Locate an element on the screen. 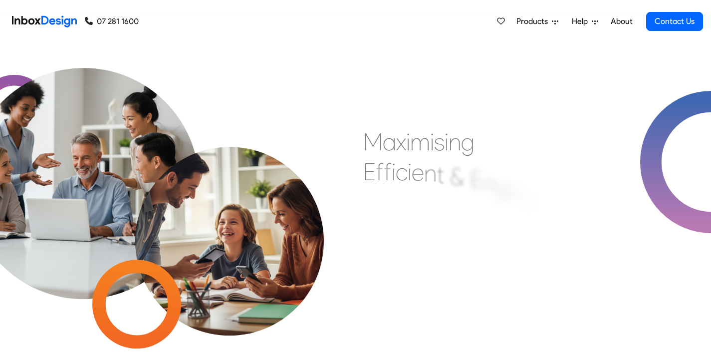 This screenshot has width=711, height=360. a: Contact Us is located at coordinates (674, 21).